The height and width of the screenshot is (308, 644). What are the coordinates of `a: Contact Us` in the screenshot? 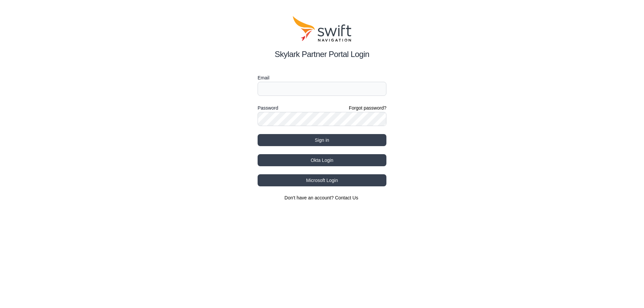 It's located at (347, 198).